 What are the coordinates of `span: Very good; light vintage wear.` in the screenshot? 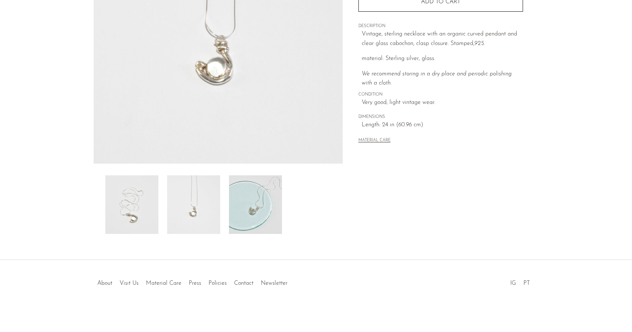 It's located at (443, 103).